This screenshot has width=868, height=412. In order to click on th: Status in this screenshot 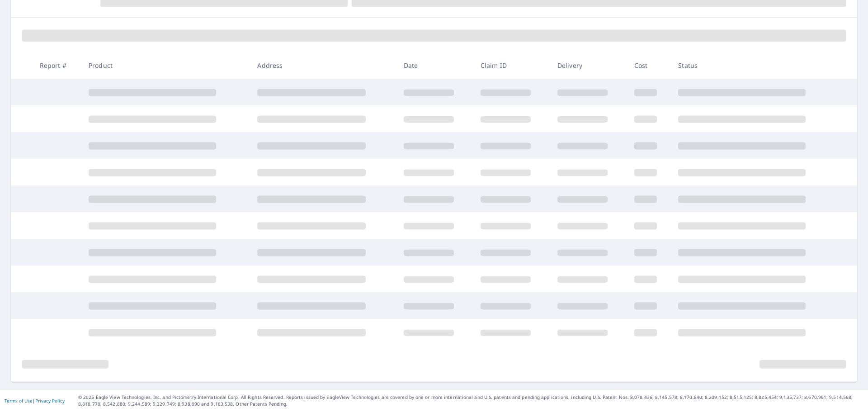, I will do `click(755, 65)`.